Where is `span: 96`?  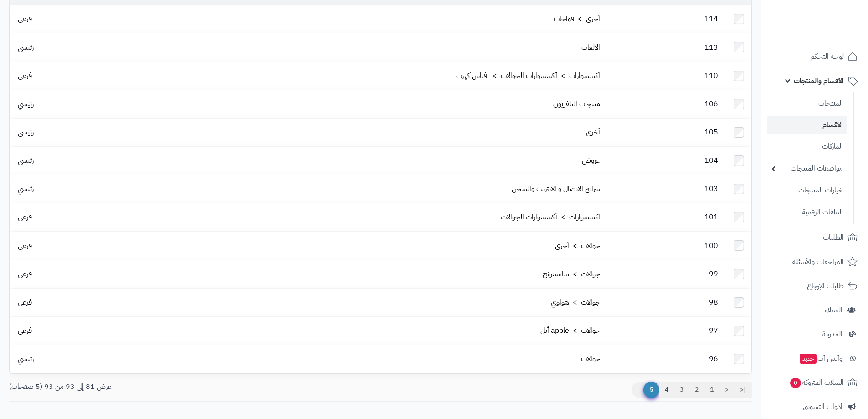 span: 96 is located at coordinates (714, 359).